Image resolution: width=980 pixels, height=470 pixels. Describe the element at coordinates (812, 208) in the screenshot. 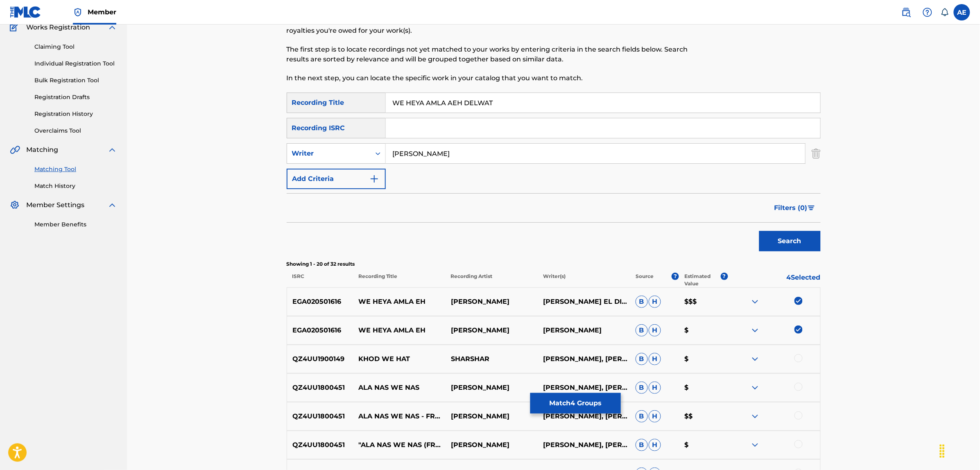

I see `img: filter` at that location.